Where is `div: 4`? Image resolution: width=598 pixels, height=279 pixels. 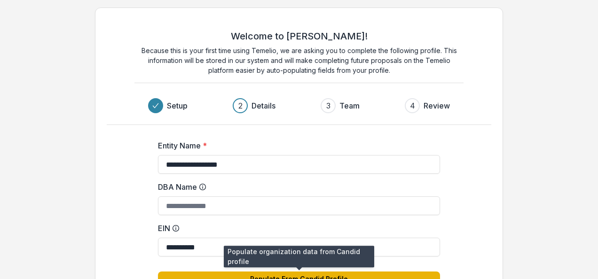
div: 4 is located at coordinates (412, 106).